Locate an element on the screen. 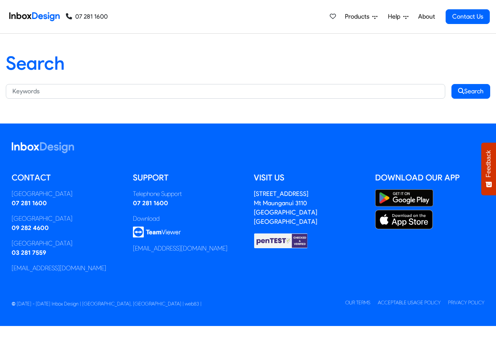  img: logo_teamviewer.svg is located at coordinates (157, 232).